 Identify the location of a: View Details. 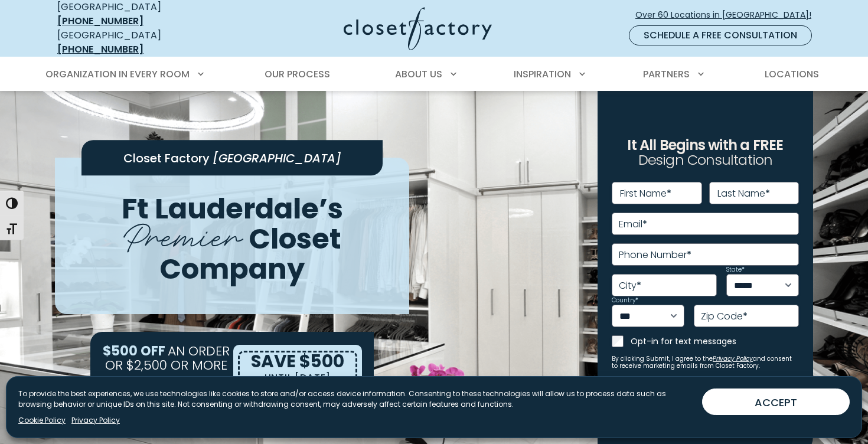
(166, 384).